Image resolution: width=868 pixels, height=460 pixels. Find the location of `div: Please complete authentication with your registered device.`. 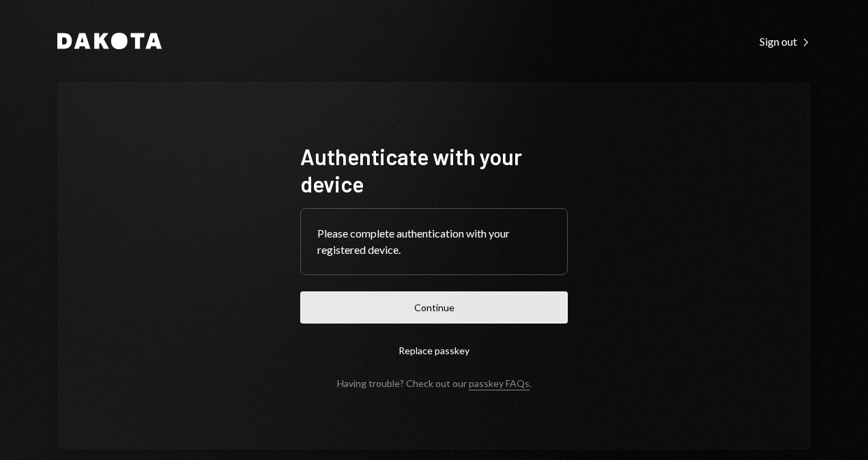

div: Please complete authentication with your registered device. is located at coordinates (434, 241).